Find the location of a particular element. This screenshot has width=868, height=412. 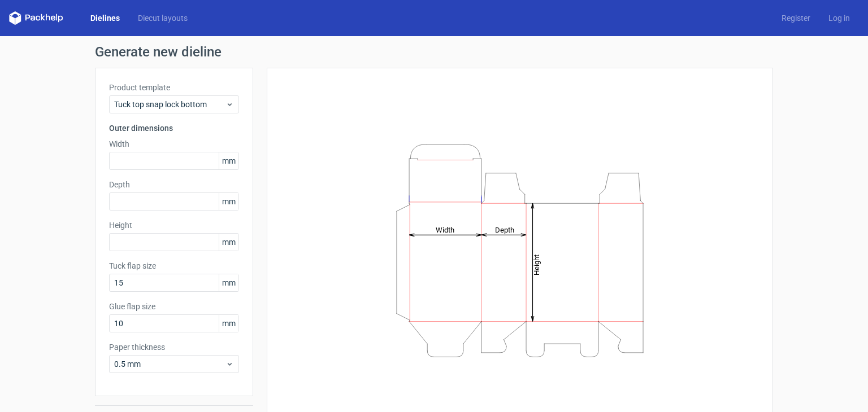

a: Diecut layouts is located at coordinates (163, 18).